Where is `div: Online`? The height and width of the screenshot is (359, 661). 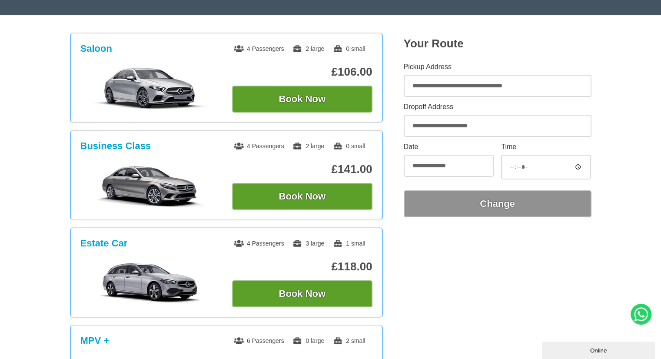
div: Online is located at coordinates (56, 10).